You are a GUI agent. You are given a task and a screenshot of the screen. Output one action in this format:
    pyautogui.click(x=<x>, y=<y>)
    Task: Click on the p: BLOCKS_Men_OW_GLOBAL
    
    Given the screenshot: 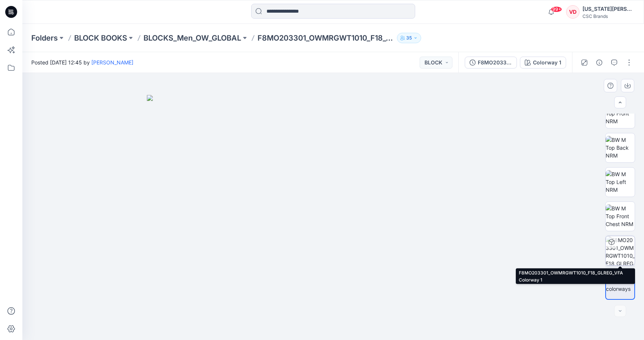 What is the action you would take?
    pyautogui.click(x=192, y=38)
    